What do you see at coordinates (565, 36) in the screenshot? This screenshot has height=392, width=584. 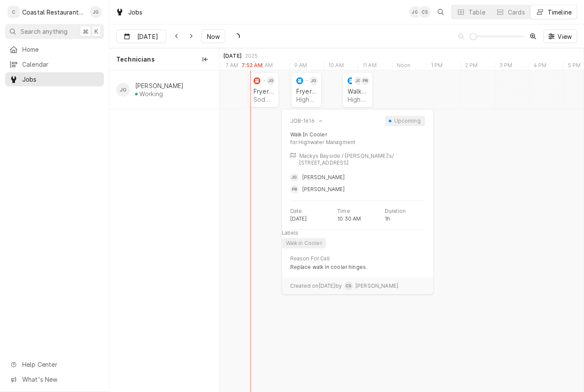 I see `span: View` at bounding box center [565, 36].